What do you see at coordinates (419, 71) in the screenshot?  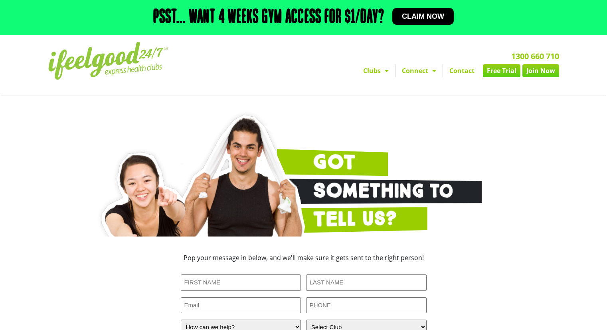 I see `a: Connect` at bounding box center [419, 71].